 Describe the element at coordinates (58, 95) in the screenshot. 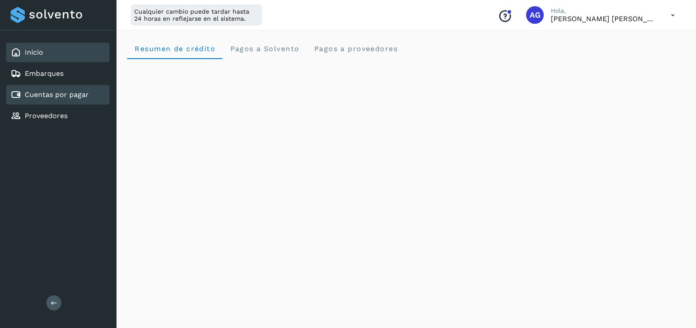

I see `div: Cuentas por pagar` at that location.